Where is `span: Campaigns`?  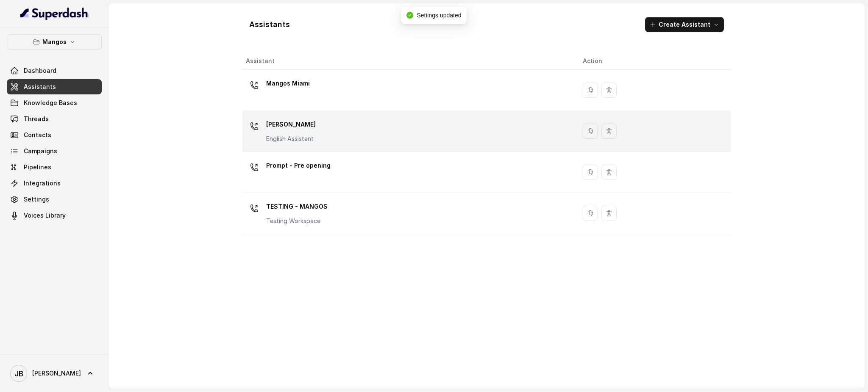
span: Campaigns is located at coordinates (41, 151).